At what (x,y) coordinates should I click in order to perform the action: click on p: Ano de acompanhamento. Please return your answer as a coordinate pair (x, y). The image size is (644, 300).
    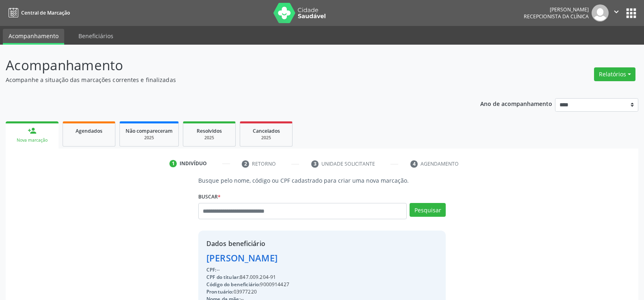
    Looking at the image, I should click on (516, 103).